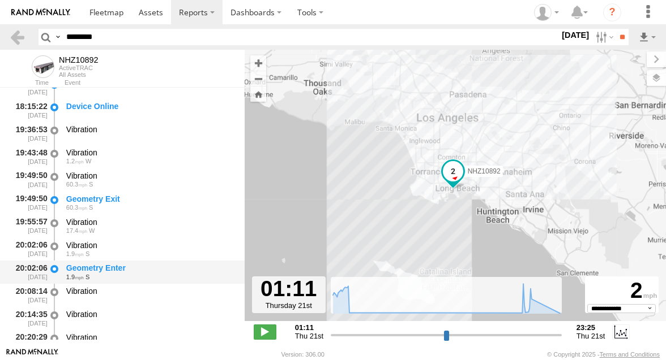 The image size is (666, 360). Describe the element at coordinates (41, 12) in the screenshot. I see `img: rand-logo.svg` at that location.